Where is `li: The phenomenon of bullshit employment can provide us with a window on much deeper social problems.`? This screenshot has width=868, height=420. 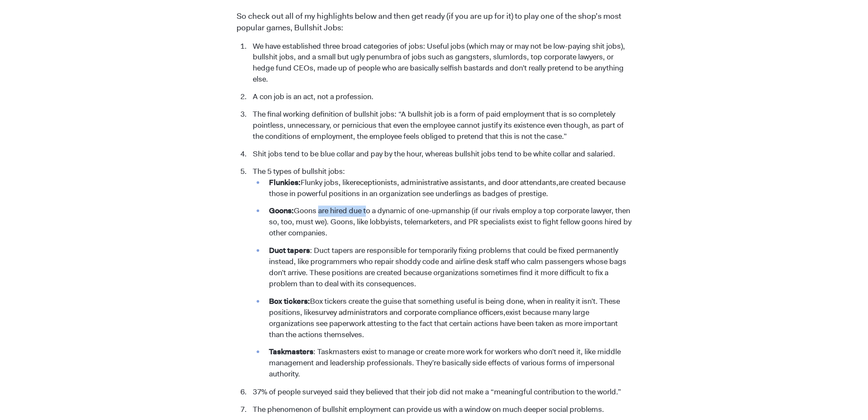 li: The phenomenon of bullshit employment can provide us with a window on much deeper social problems. is located at coordinates (439, 409).